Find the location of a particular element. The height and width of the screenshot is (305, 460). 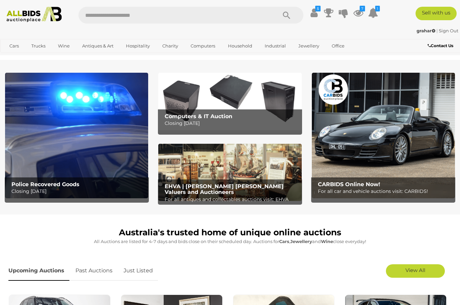

a: Just Listed is located at coordinates (138, 271).